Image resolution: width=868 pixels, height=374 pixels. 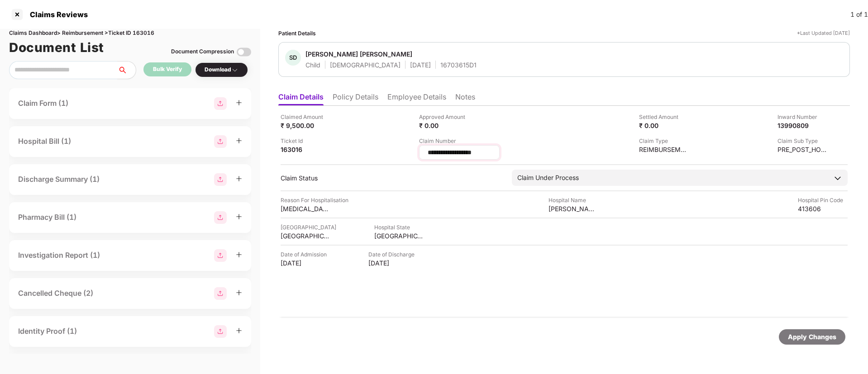 I want to click on div: Download, so click(x=221, y=69).